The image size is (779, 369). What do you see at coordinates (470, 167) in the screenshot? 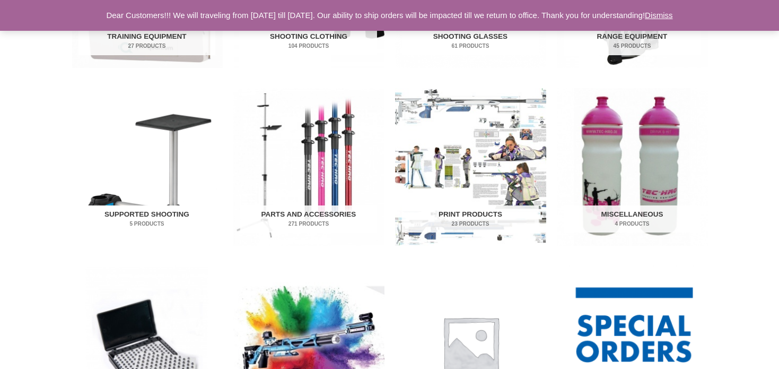
I see `a: Visit product category Print Products` at bounding box center [470, 167].